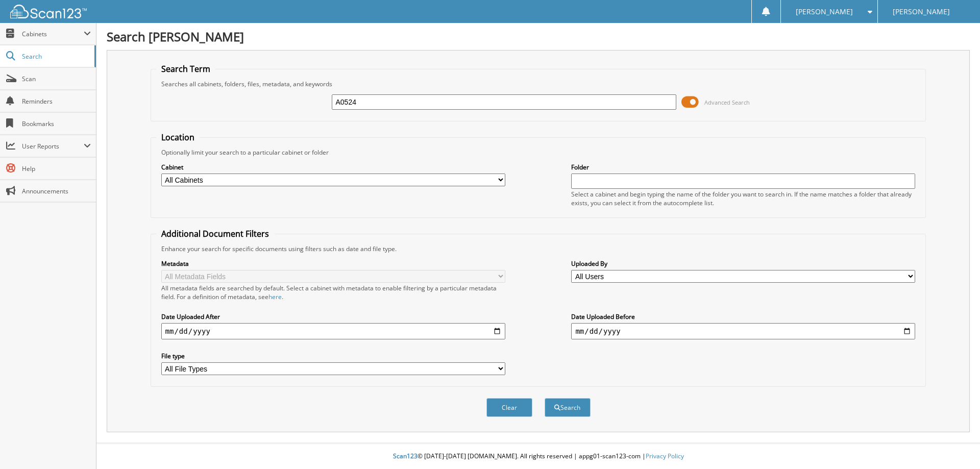  What do you see at coordinates (743, 317) in the screenshot?
I see `label: Date Uploaded Before` at bounding box center [743, 317].